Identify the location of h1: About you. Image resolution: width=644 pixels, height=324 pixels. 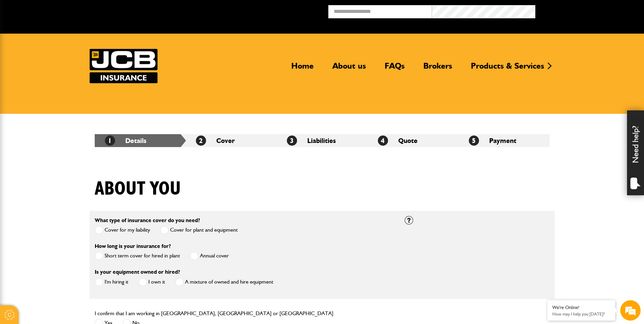
(138, 189).